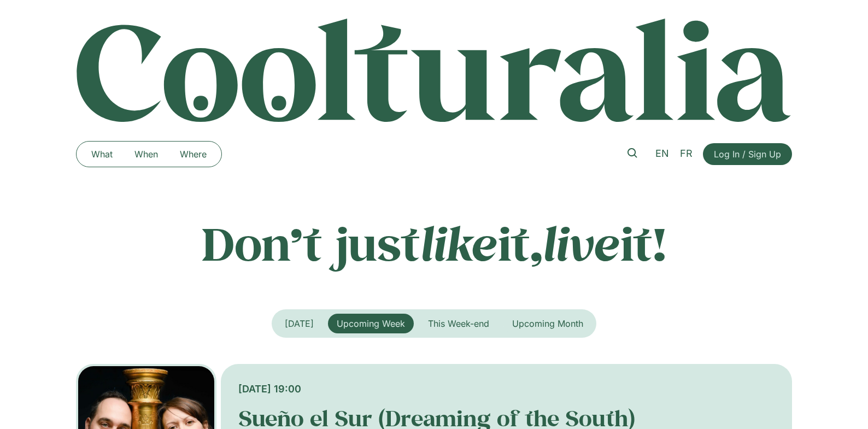  I want to click on span: Upcoming Week, so click(371, 324).